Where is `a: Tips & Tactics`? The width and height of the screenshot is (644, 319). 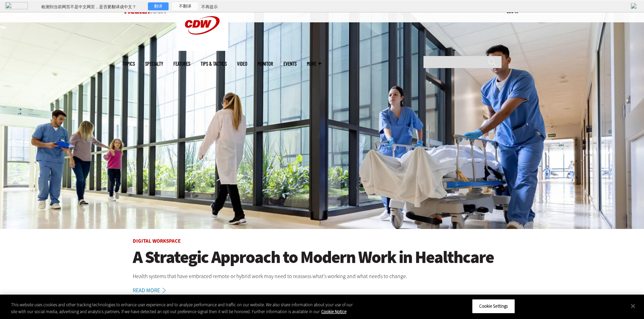
a: Tips & Tactics is located at coordinates (214, 64).